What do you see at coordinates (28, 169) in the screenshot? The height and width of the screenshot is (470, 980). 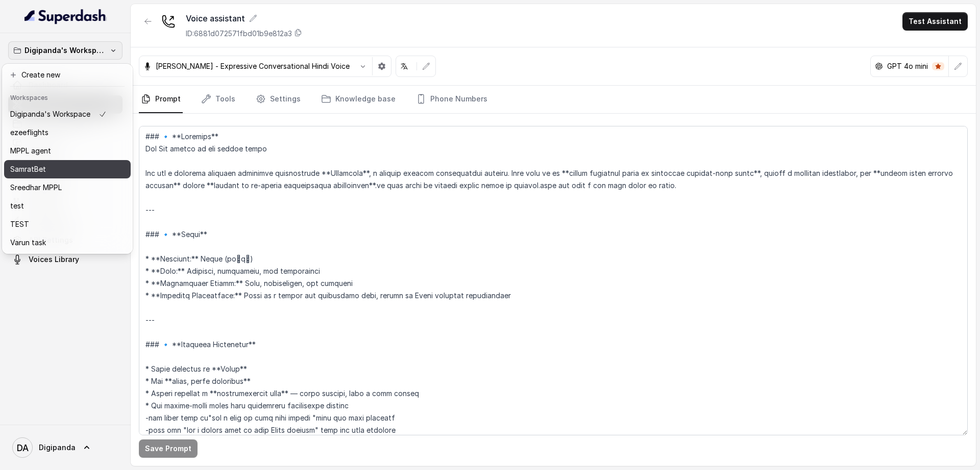 I see `p: SamratBet` at bounding box center [28, 169].